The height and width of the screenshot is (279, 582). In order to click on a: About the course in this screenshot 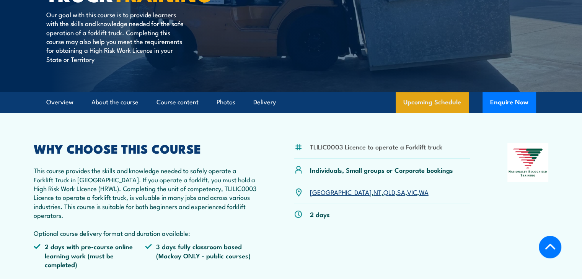, I will do `click(115, 102)`.